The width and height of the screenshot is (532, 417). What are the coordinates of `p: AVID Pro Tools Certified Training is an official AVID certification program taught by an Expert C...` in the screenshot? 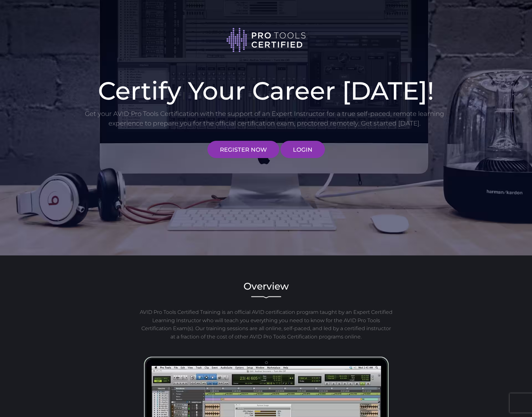 It's located at (266, 325).